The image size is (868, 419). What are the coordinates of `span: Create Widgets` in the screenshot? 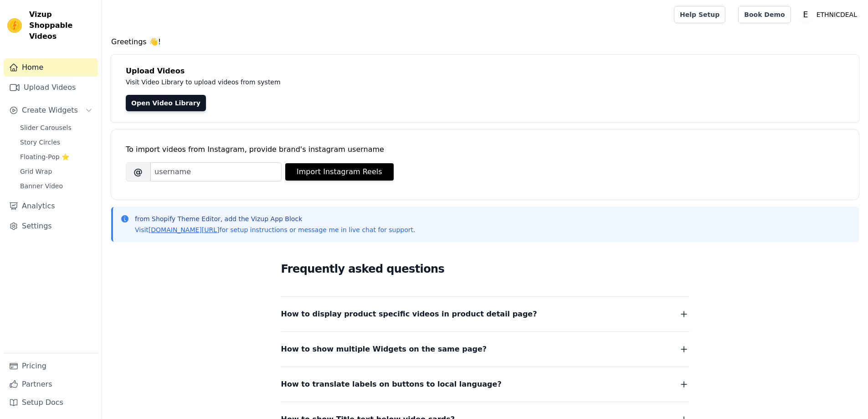 It's located at (49, 110).